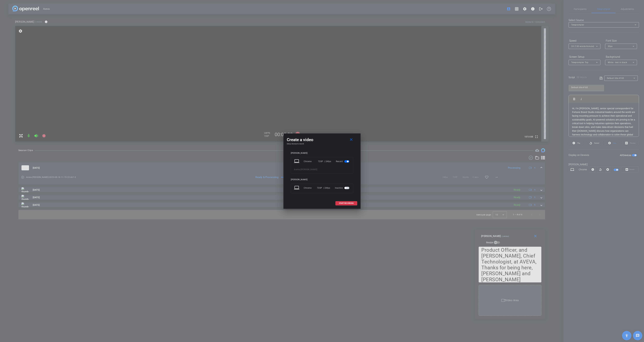  What do you see at coordinates (297, 170) in the screenshot?
I see `span: Aveva` at bounding box center [297, 170].